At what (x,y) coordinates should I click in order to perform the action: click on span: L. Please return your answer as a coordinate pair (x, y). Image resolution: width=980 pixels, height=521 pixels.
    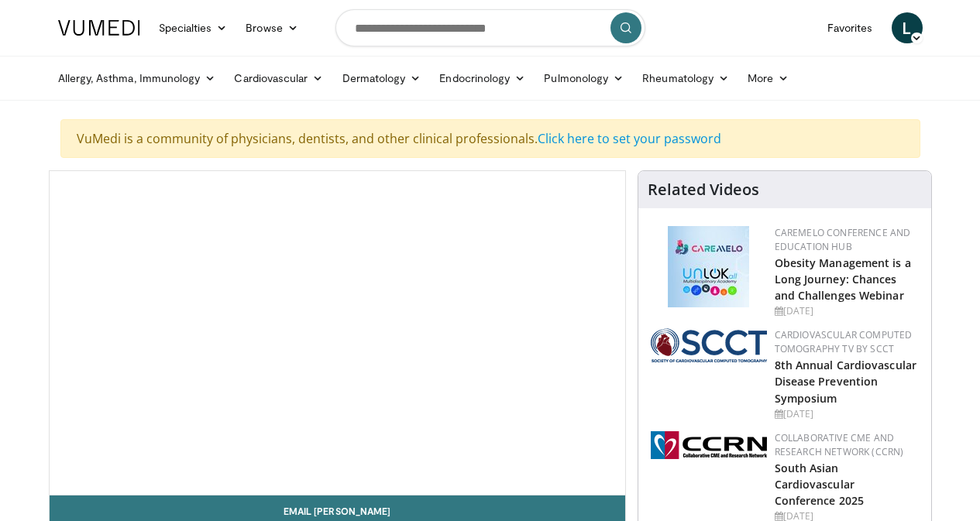
    Looking at the image, I should click on (907, 28).